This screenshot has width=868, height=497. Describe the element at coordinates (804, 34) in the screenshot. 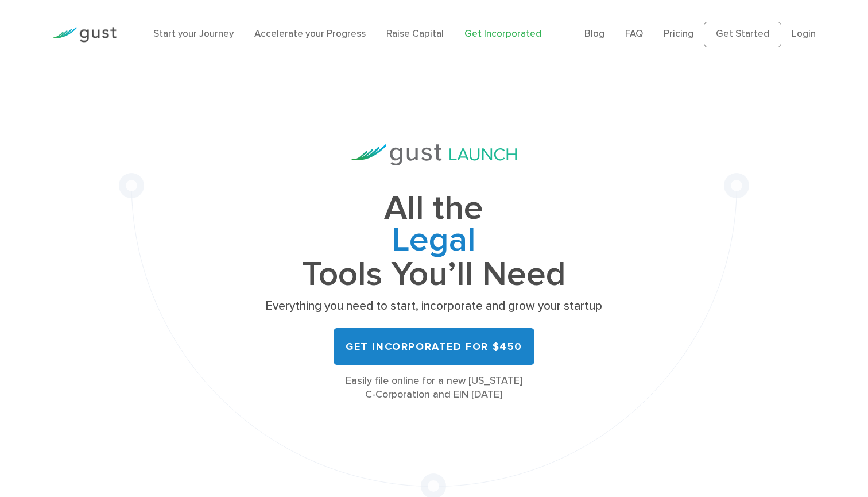

I see `a: Login` at that location.